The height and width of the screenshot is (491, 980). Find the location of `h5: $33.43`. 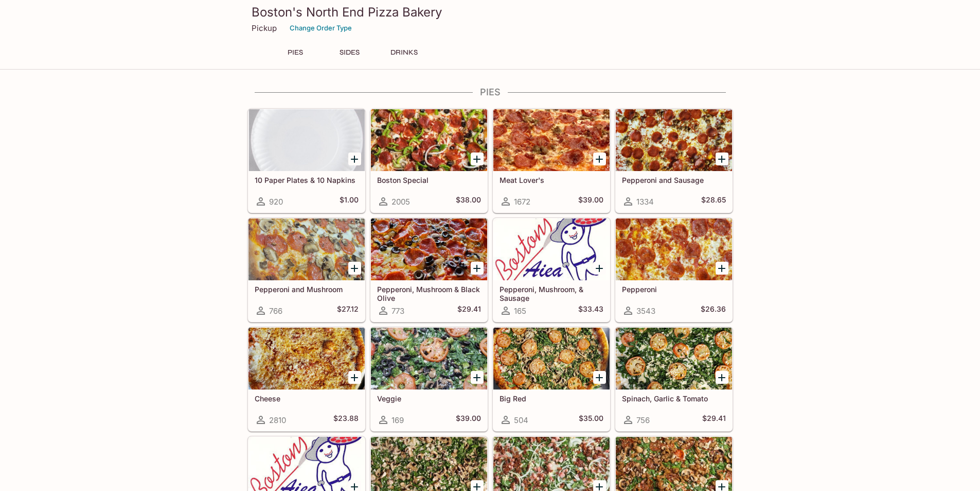

h5: $33.43 is located at coordinates (591, 310).